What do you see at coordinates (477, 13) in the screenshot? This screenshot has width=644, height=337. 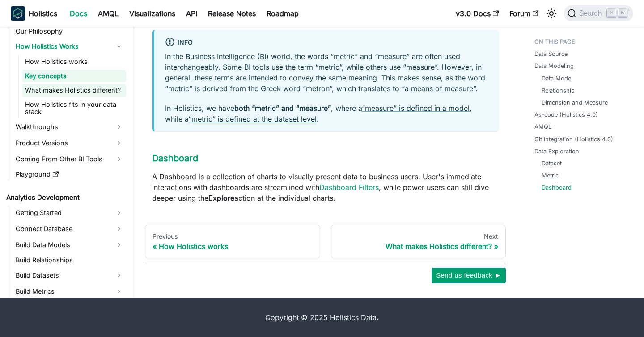 I see `a: v3.0 Docs` at bounding box center [477, 13].